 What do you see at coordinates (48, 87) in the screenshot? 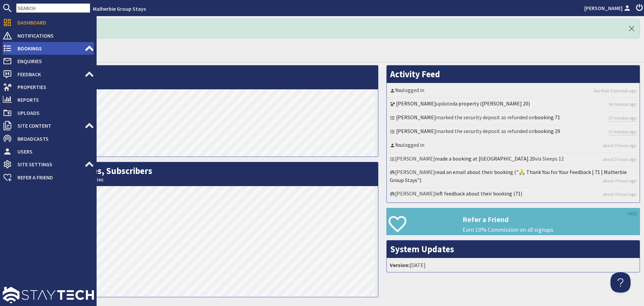
I see `a: Properties` at bounding box center [48, 87].